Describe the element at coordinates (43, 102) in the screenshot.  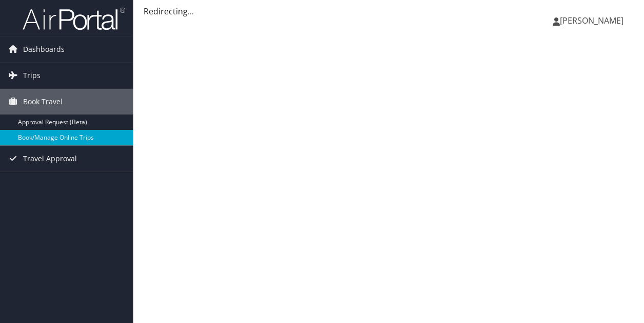
I see `span: Book Travel` at that location.